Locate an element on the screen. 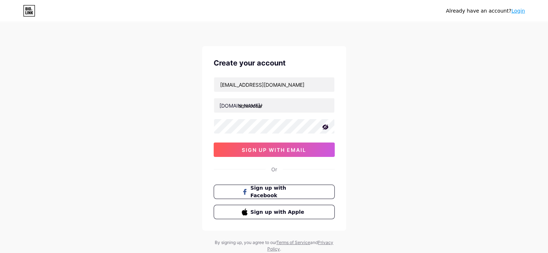  a: Sign up with Apple is located at coordinates (274, 212).